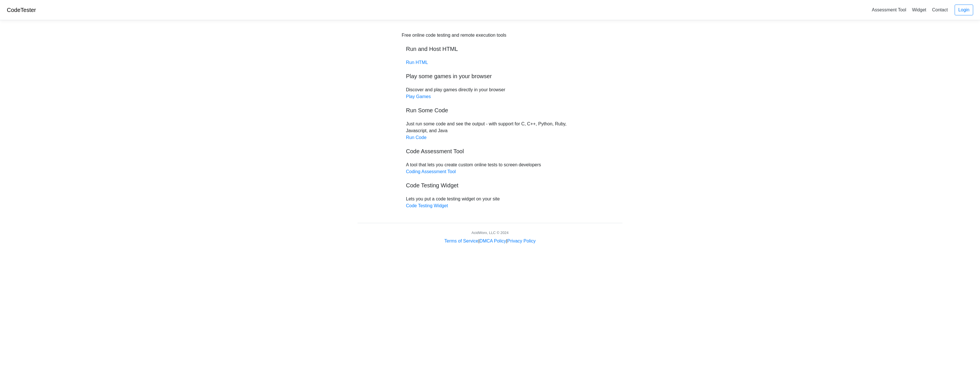 This screenshot has width=980, height=371. What do you see at coordinates (427, 205) in the screenshot?
I see `a: Code Testing Widget` at bounding box center [427, 205].